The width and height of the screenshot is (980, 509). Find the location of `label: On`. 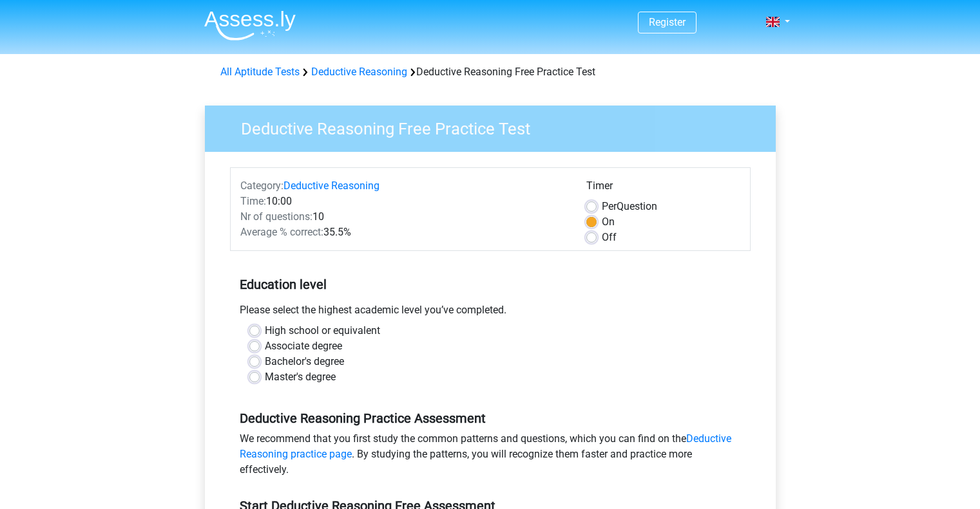

label: On is located at coordinates (608, 222).